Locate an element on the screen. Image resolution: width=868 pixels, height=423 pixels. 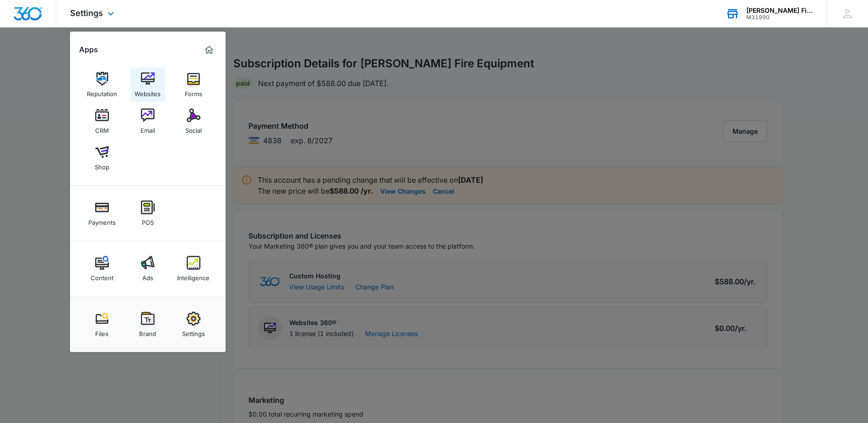
a: Forms is located at coordinates (194, 85).